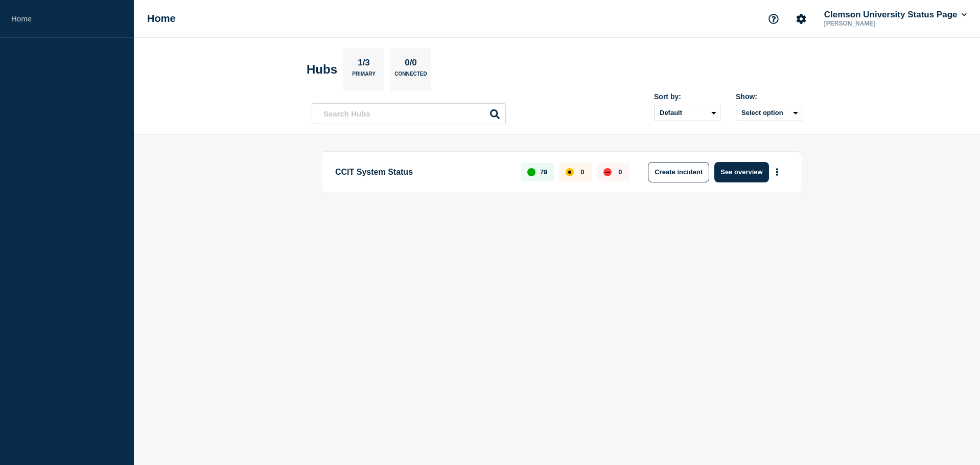 The height and width of the screenshot is (465, 980). Describe the element at coordinates (608, 172) in the screenshot. I see `div: down` at that location.